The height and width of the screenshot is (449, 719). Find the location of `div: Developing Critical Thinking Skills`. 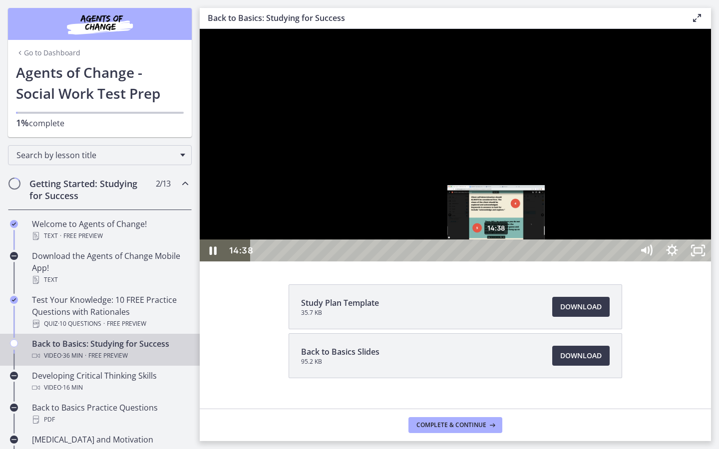

div: Developing Critical Thinking Skills is located at coordinates (110, 382).